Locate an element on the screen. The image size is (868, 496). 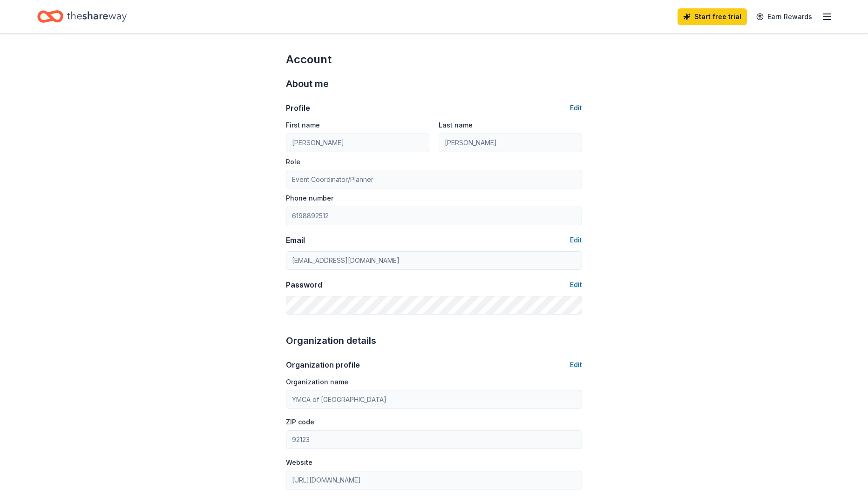
label: ZIP code is located at coordinates (300, 422).